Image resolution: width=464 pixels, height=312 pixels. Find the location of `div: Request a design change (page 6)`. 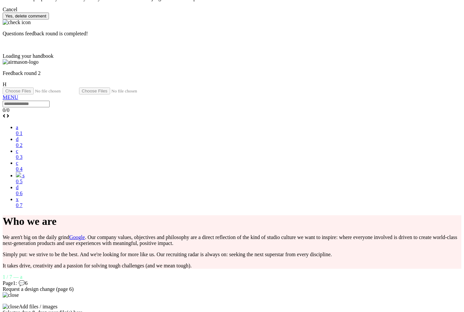

div: Request a design change (page 6) is located at coordinates (232, 289).